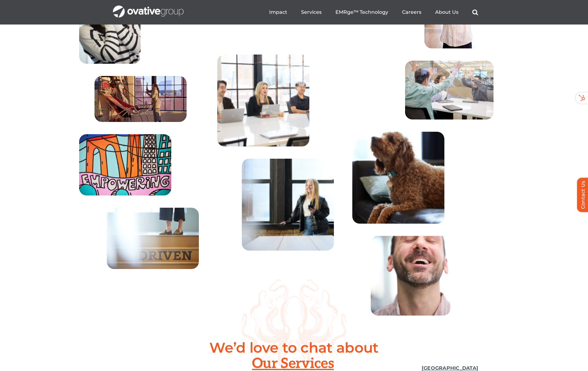  Describe the element at coordinates (361, 13) in the screenshot. I see `span: EMRge™ Technology` at that location.